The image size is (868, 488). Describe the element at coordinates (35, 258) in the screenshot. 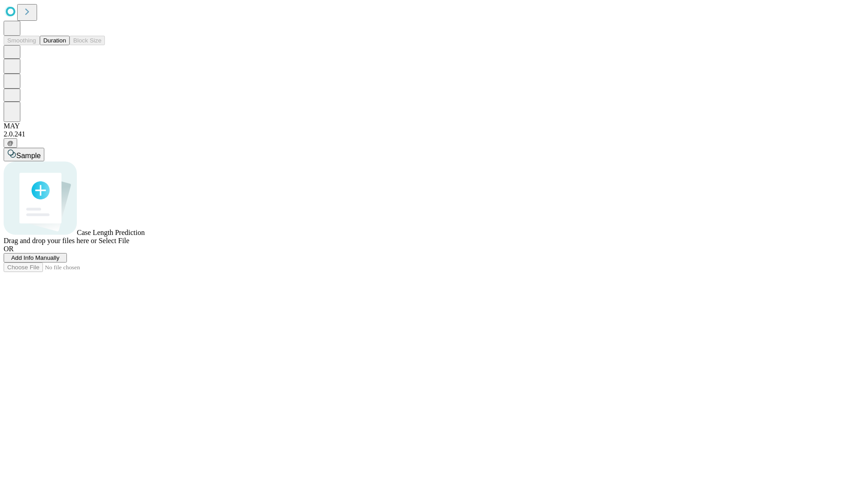

I see `button: Add Info Manually` at that location.